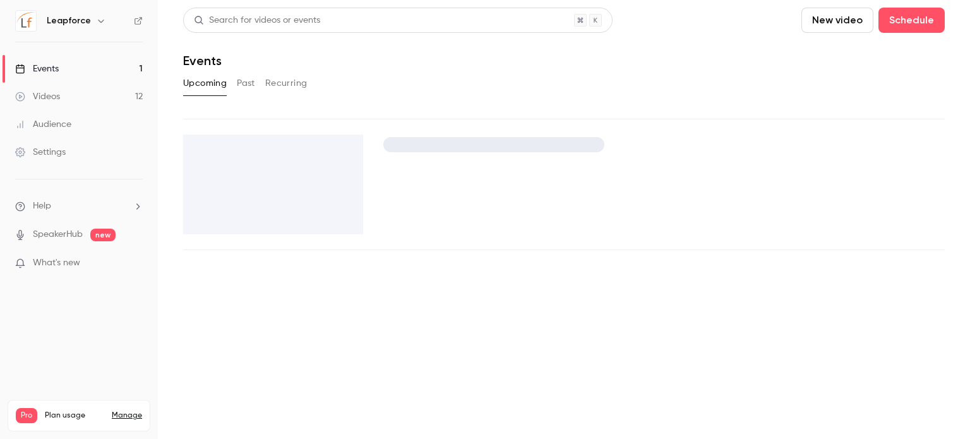 The height and width of the screenshot is (439, 970). What do you see at coordinates (205, 83) in the screenshot?
I see `button: Upcoming` at bounding box center [205, 83].